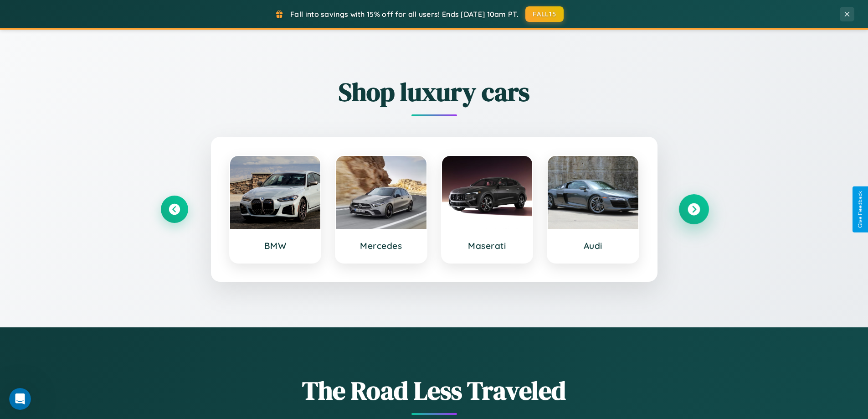 The height and width of the screenshot is (419, 868). I want to click on div: Give Feedback, so click(860, 209).